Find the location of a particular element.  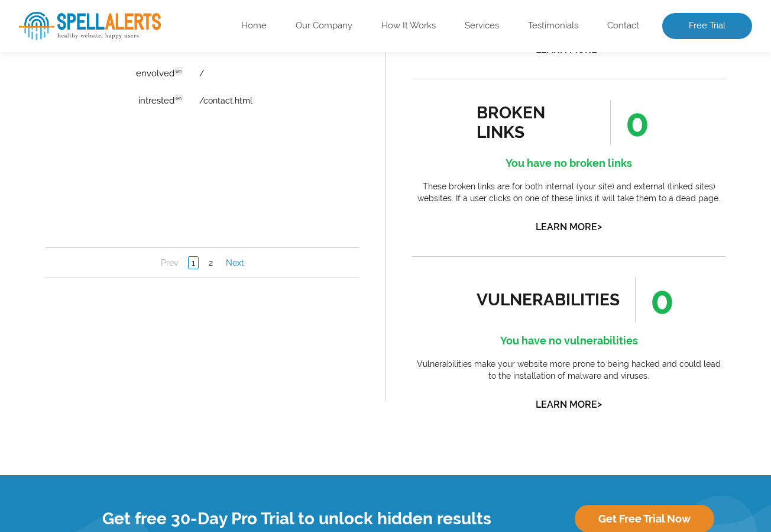

td: encourge is located at coordinates (87, 97).